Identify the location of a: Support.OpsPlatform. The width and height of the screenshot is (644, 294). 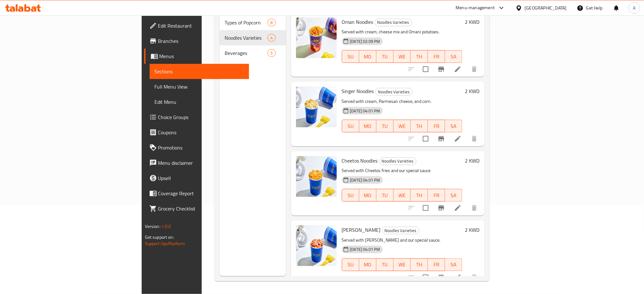
(165, 243).